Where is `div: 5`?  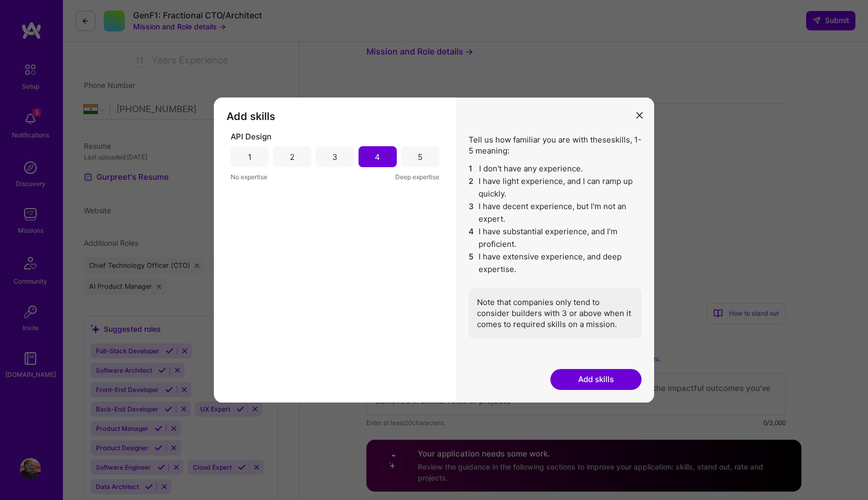
div: 5 is located at coordinates (420, 157).